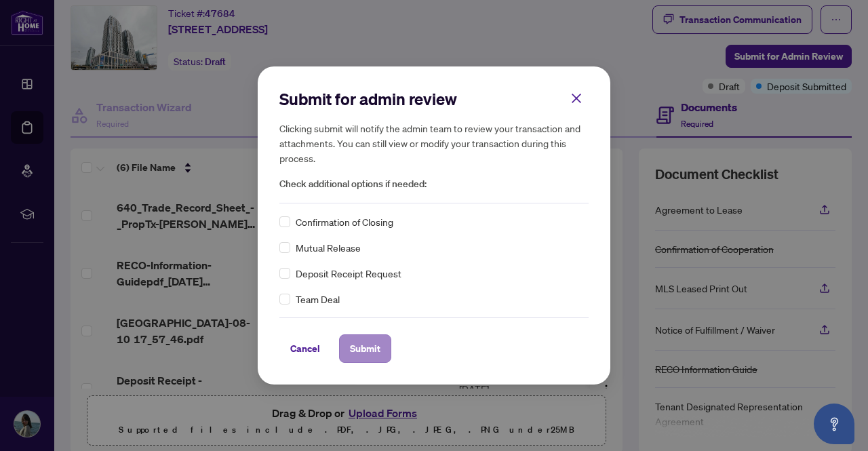 This screenshot has height=451, width=868. Describe the element at coordinates (317, 299) in the screenshot. I see `span: Team Deal` at that location.